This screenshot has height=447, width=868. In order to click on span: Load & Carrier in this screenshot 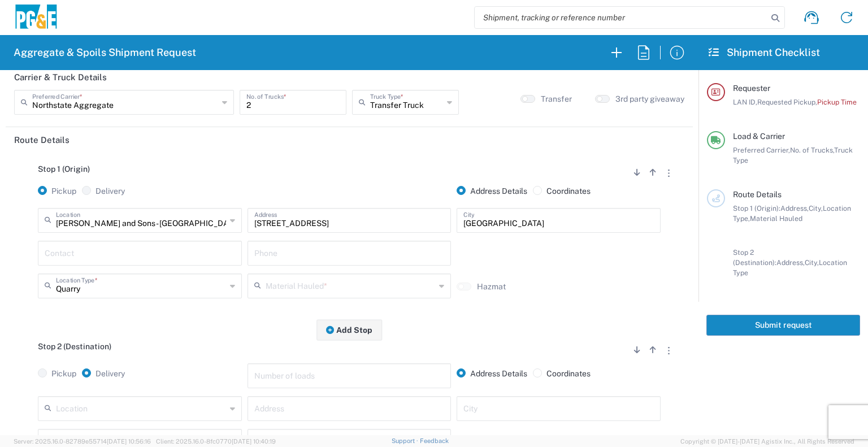, I will do `click(759, 136)`.